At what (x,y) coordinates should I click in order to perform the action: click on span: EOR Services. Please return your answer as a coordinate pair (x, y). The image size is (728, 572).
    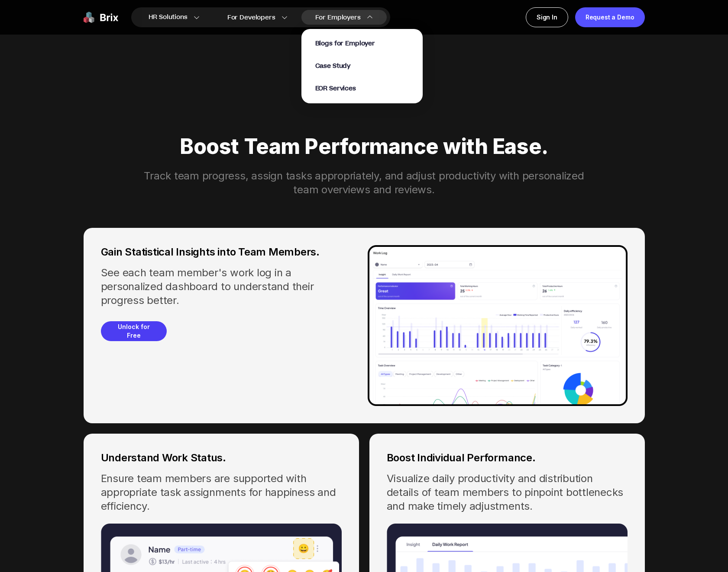
    Looking at the image, I should click on (336, 88).